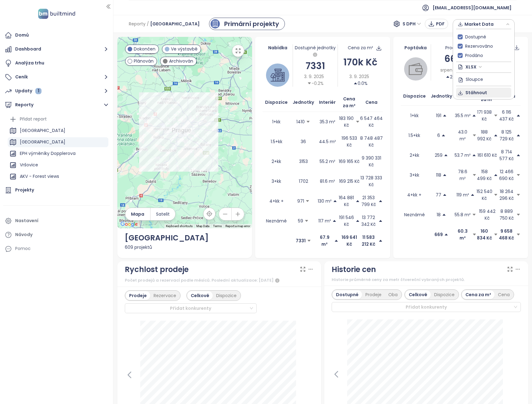  I want to click on p: 259, so click(439, 155).